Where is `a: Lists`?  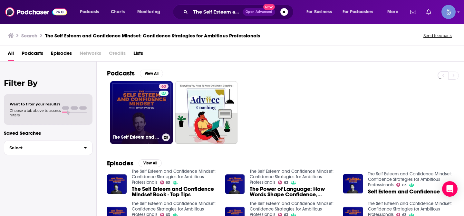 a: Lists is located at coordinates (138, 54).